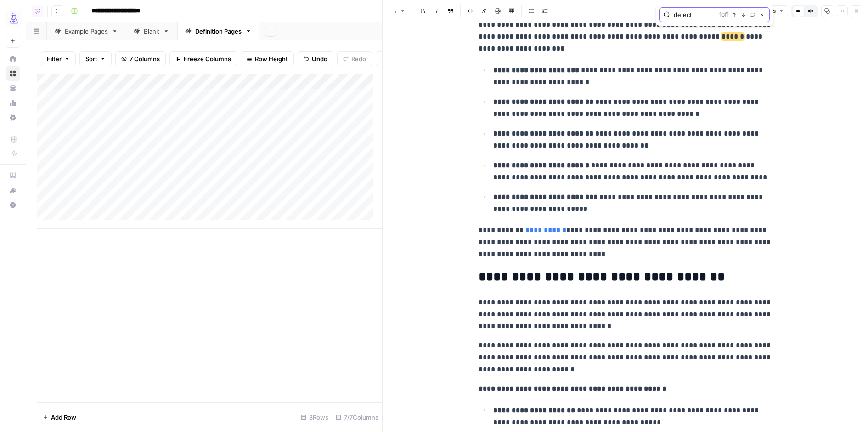 Image resolution: width=868 pixels, height=432 pixels. What do you see at coordinates (87, 32) in the screenshot?
I see `a: Example Pages` at bounding box center [87, 32].